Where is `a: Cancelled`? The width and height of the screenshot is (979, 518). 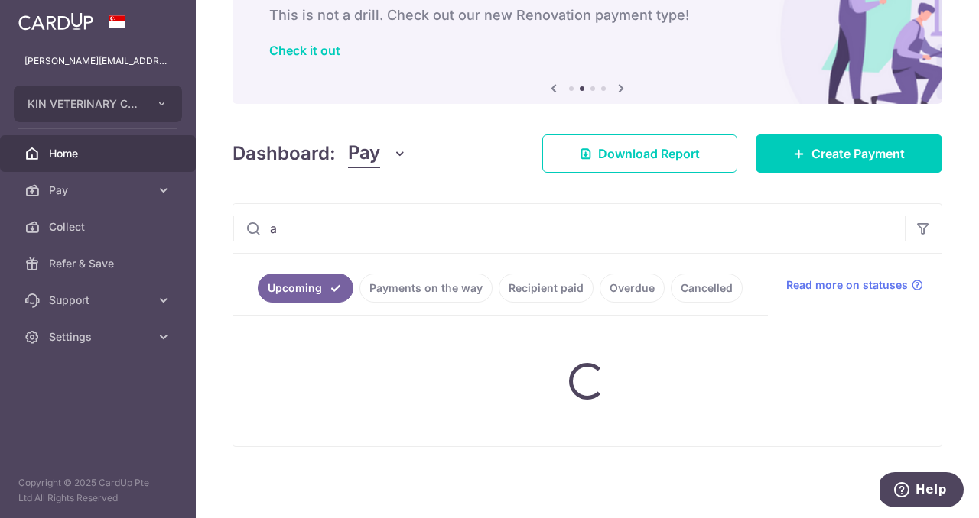 a: Cancelled is located at coordinates (706, 288).